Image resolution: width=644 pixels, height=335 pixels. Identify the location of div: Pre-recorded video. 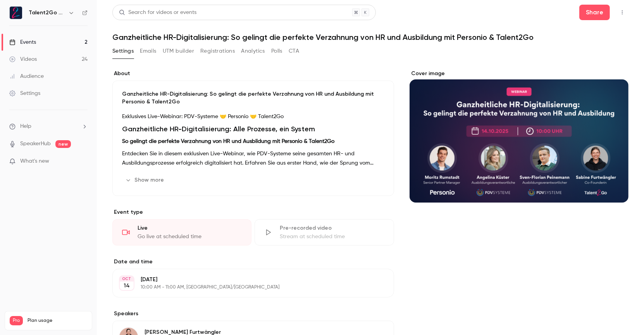
(332, 228).